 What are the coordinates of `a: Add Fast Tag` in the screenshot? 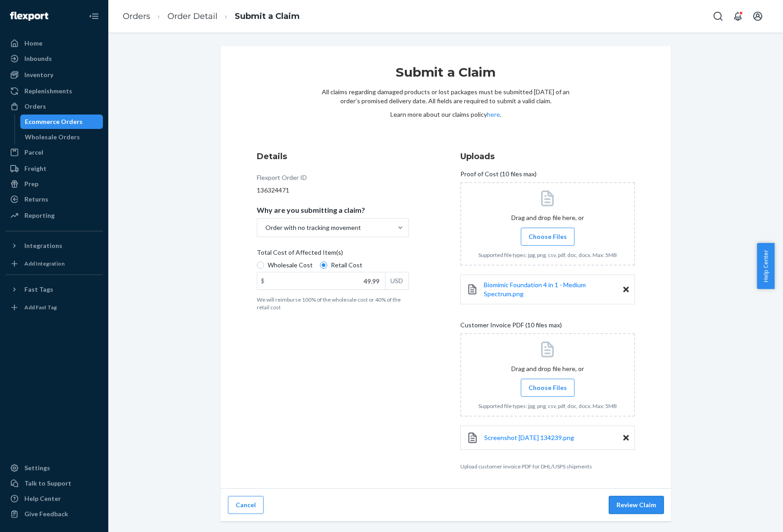 It's located at (54, 308).